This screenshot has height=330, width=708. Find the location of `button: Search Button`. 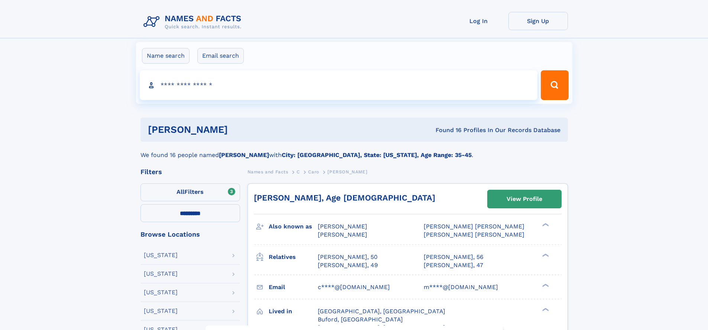

button: Search Button is located at coordinates (555, 85).